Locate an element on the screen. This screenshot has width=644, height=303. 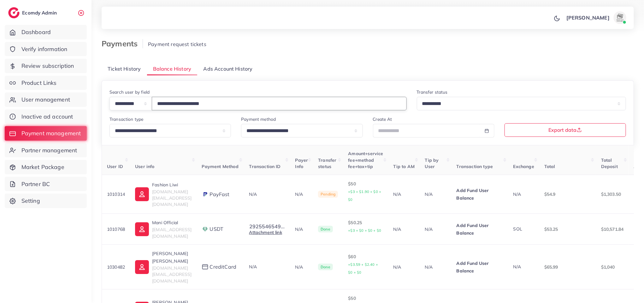
span: User ID is located at coordinates (115, 166).